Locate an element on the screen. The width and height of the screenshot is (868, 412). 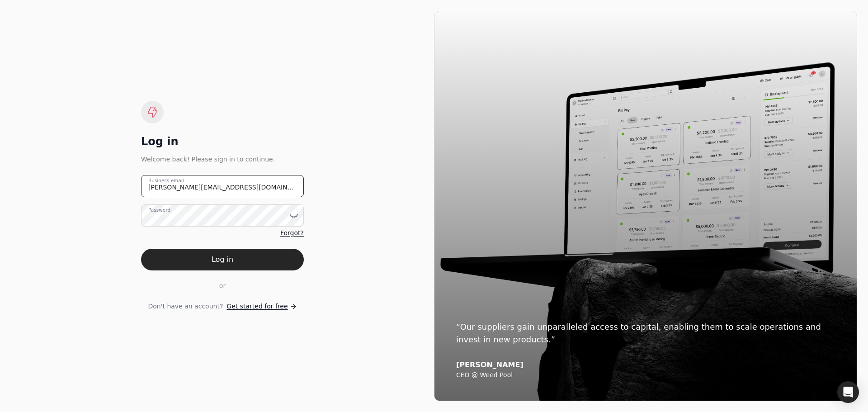
label: Password is located at coordinates (159, 210).